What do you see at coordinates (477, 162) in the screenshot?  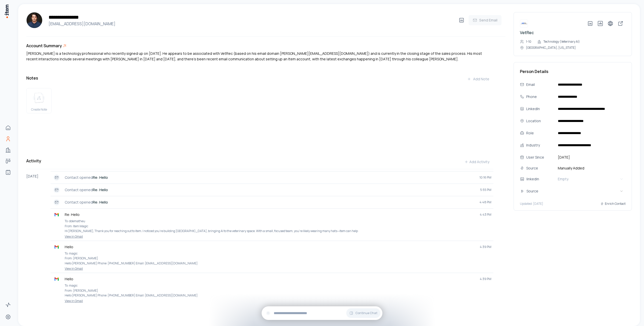 I see `button: Add Activity` at bounding box center [477, 162].